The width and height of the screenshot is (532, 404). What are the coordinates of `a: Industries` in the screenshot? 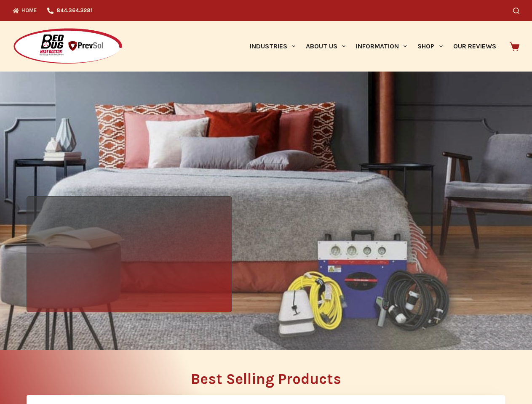 It's located at (272, 46).